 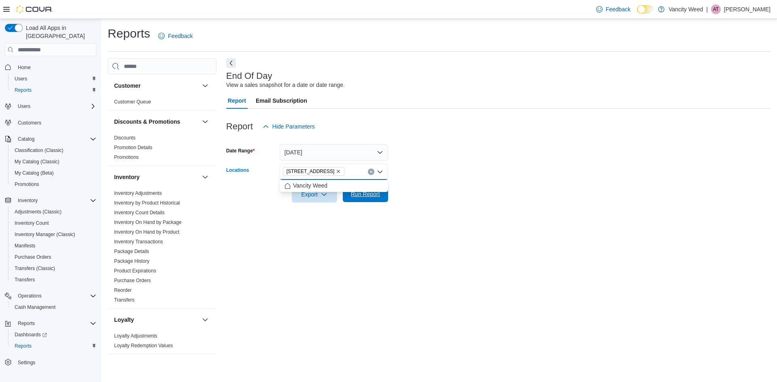 I want to click on h3: Loyalty, so click(x=124, y=320).